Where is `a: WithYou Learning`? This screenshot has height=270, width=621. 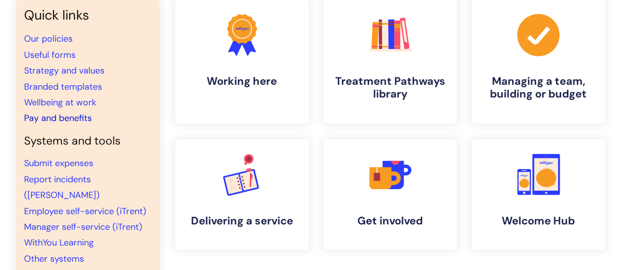
a: WithYou Learning is located at coordinates (59, 243).